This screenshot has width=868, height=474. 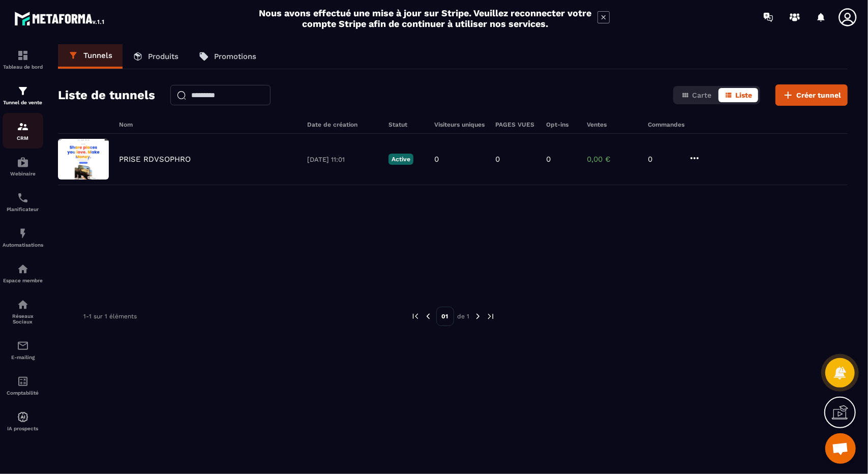 What do you see at coordinates (23, 209) in the screenshot?
I see `p: Planificateur` at bounding box center [23, 209].